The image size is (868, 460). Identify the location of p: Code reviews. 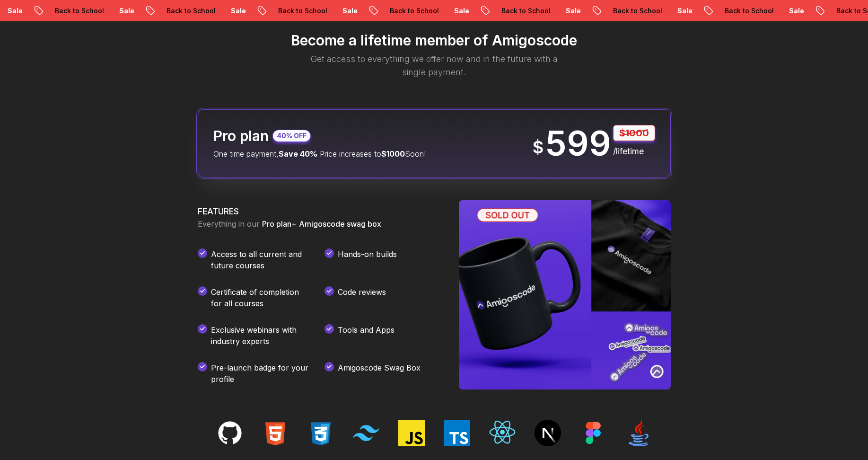
(362, 297).